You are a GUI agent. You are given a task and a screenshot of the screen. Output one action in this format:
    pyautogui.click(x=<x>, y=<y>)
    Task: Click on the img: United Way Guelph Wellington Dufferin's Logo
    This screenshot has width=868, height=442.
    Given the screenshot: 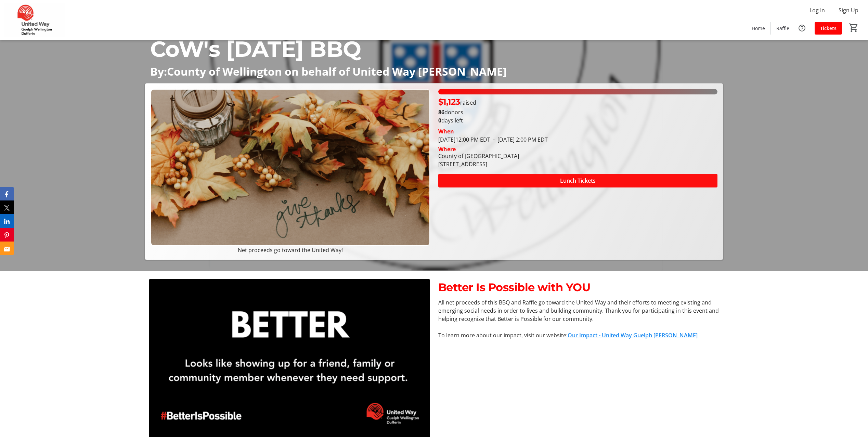 What is the action you would take?
    pyautogui.click(x=35, y=20)
    